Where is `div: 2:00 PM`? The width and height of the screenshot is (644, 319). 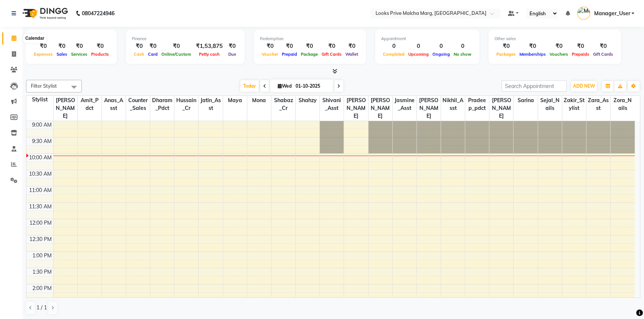
div: 2:00 PM is located at coordinates (42, 288).